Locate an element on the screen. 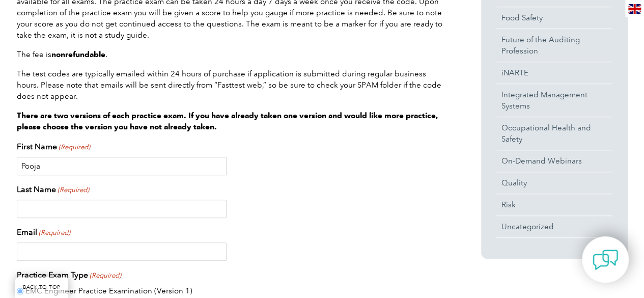 This screenshot has height=298, width=644. a: Integrated Management Systems is located at coordinates (554, 101).